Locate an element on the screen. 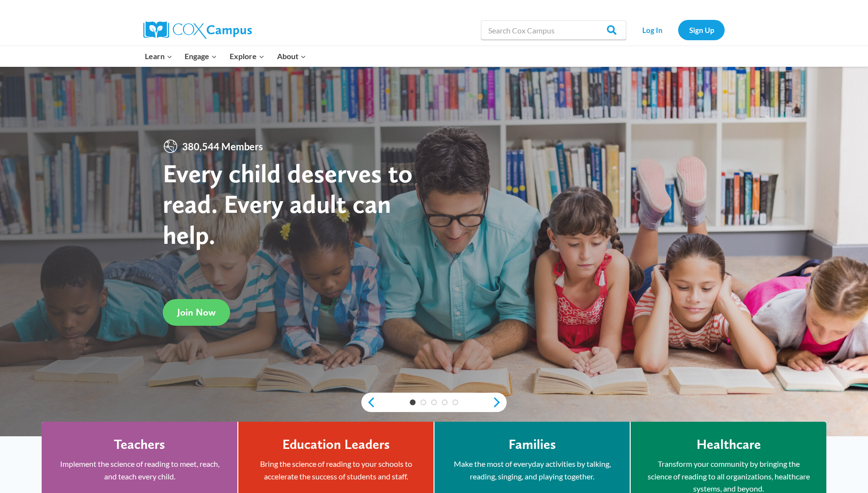 The height and width of the screenshot is (493, 868). a: next is located at coordinates (499, 402).